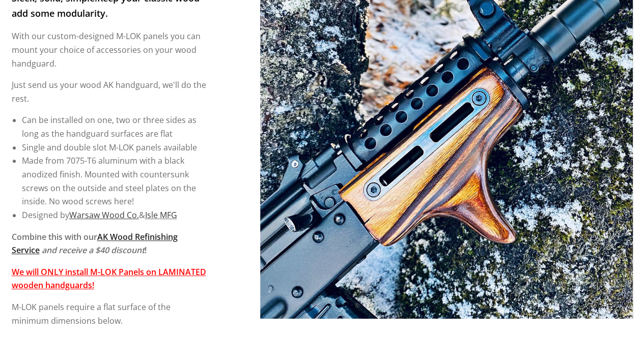 This screenshot has width=644, height=338. I want to click on strong: Combine this with our !, so click(95, 243).